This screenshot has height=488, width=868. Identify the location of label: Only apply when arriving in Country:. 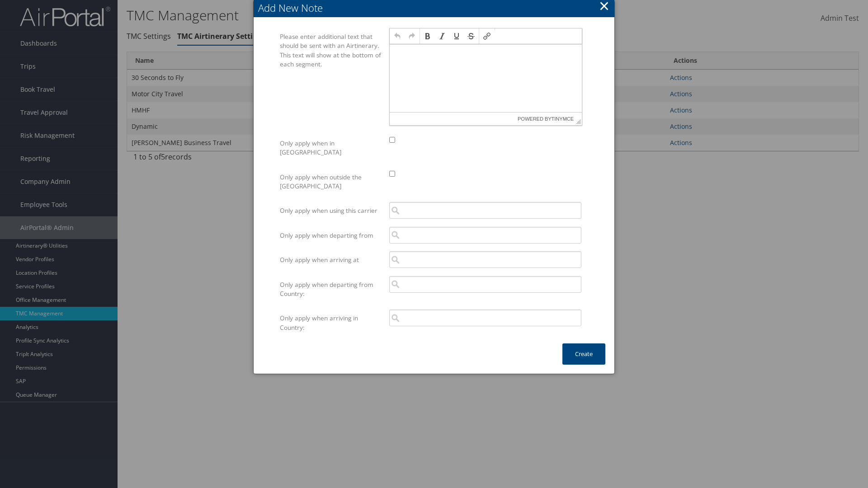
(331, 323).